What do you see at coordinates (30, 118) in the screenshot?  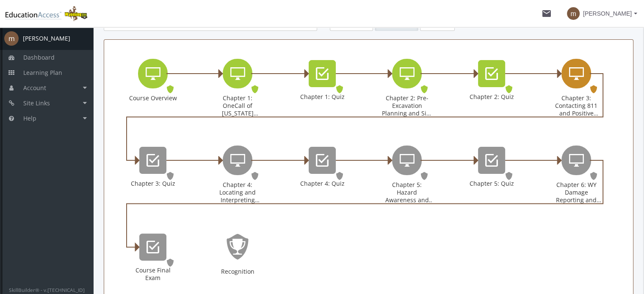 I see `span: Help` at bounding box center [30, 118].